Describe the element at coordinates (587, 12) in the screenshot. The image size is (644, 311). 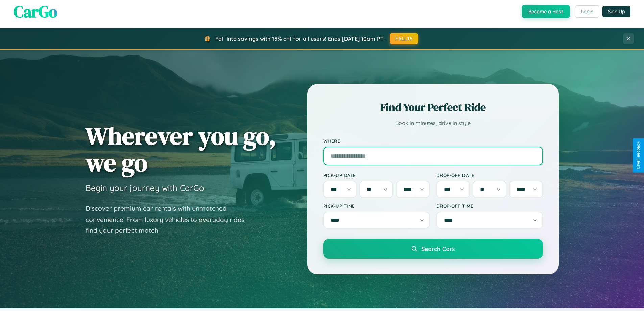
I see `button: Login` at that location.